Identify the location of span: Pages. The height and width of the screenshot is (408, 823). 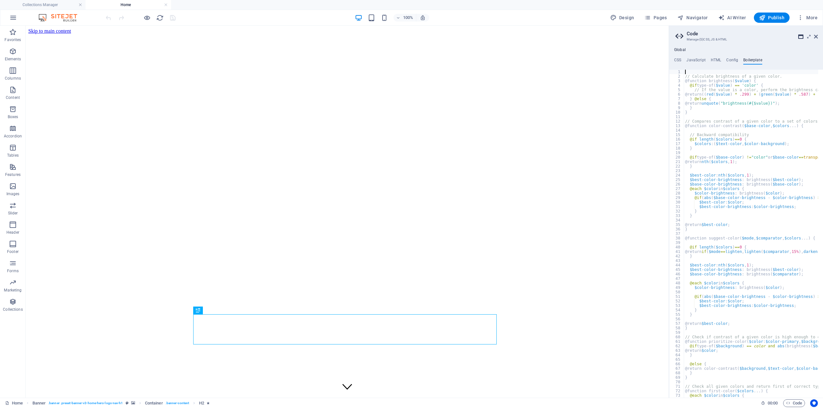
(655, 18).